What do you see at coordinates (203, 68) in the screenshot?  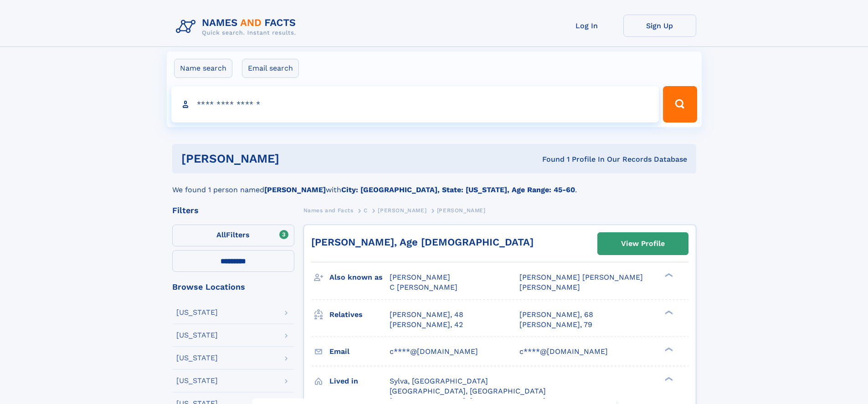 I see `label: Name search` at bounding box center [203, 68].